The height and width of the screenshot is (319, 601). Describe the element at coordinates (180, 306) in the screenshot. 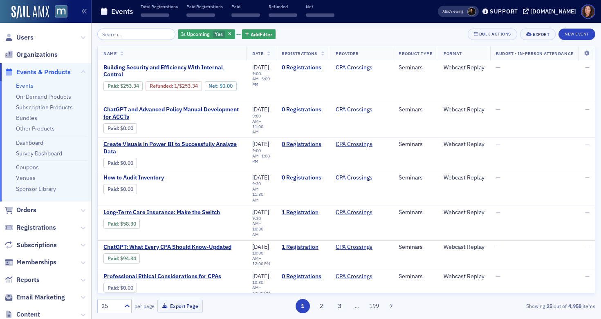

I see `button: Export Page` at that location.